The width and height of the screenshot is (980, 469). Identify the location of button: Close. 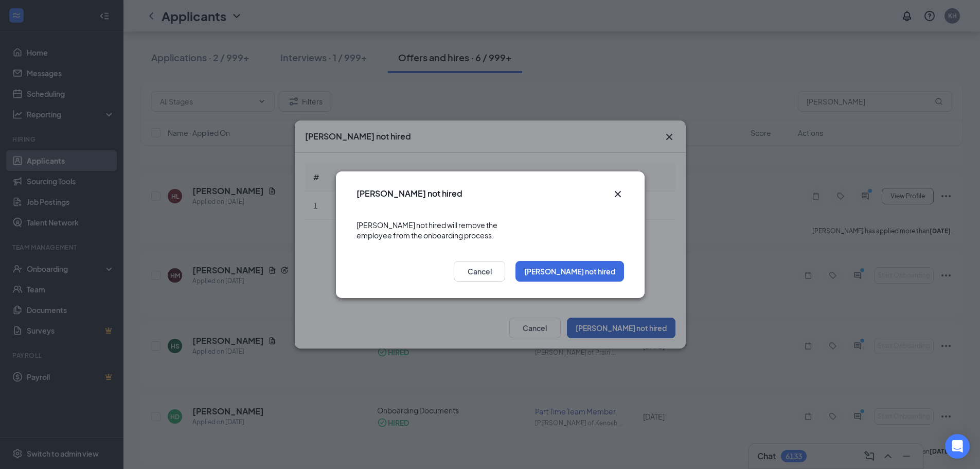
(618, 194).